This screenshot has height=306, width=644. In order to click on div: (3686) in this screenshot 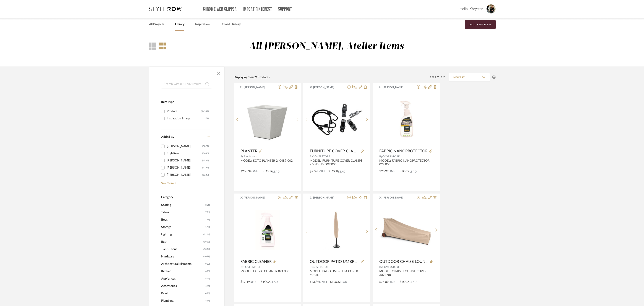, I will do `click(206, 153)`.